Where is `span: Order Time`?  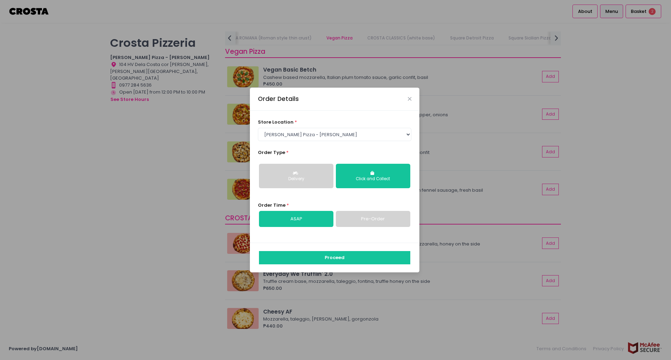 span: Order Time is located at coordinates (271, 205).